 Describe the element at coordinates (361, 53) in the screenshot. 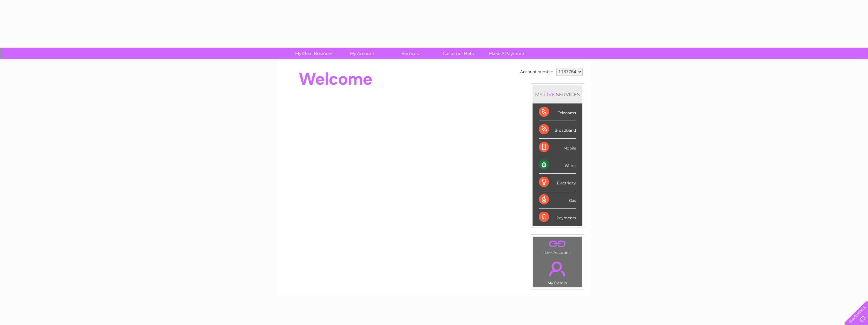

I see `a: My Account` at that location.